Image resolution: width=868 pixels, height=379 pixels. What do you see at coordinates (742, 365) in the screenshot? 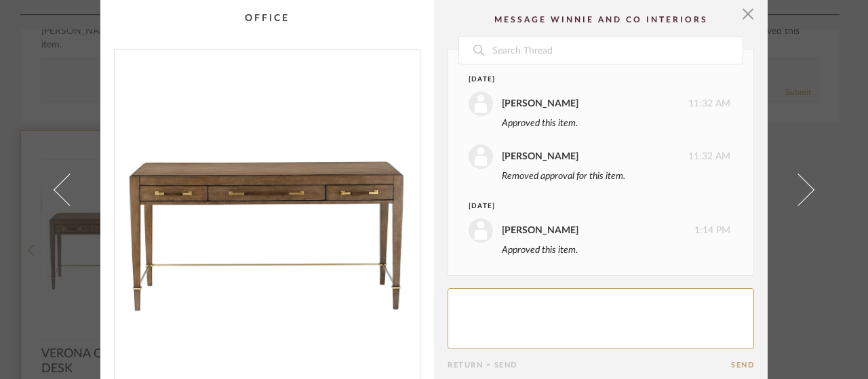
I see `button: Send` at bounding box center [742, 365].